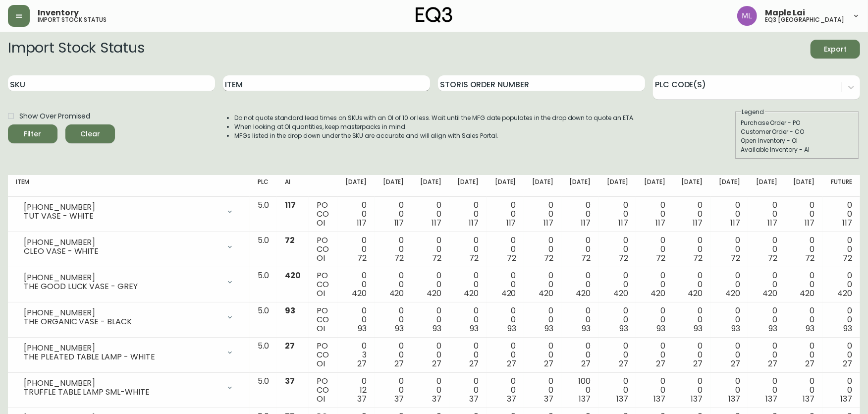  What do you see at coordinates (122, 216) in the screenshot?
I see `div: TUT VASE - WHITE` at bounding box center [122, 216].